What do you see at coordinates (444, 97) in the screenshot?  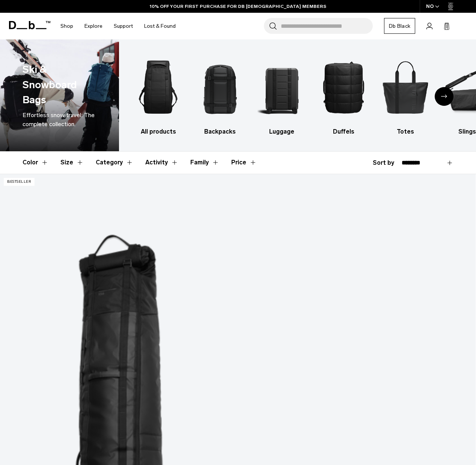 I see `div: Next slide` at bounding box center [444, 97].